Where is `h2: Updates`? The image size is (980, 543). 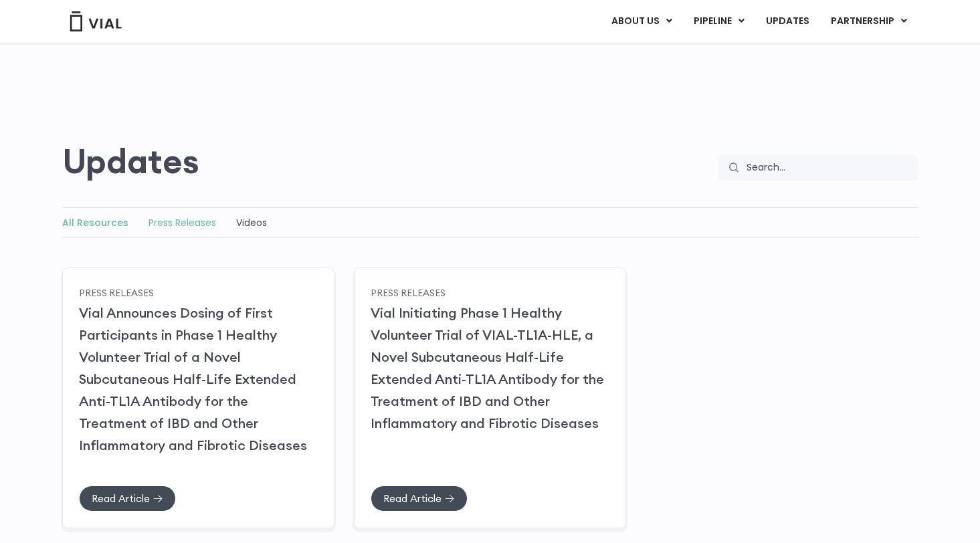 h2: Updates is located at coordinates (130, 161).